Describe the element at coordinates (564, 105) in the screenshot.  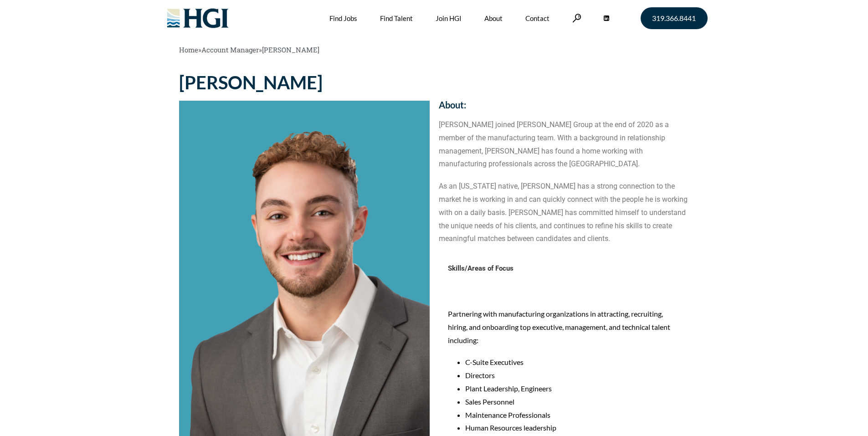
I see `h2: About:` at that location.